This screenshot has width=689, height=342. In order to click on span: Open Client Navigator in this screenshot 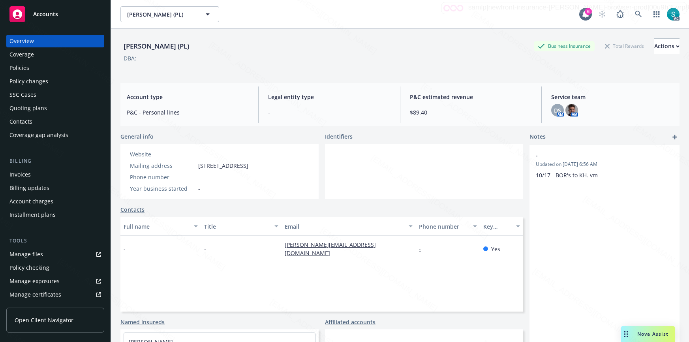, I will do `click(44, 320)`.